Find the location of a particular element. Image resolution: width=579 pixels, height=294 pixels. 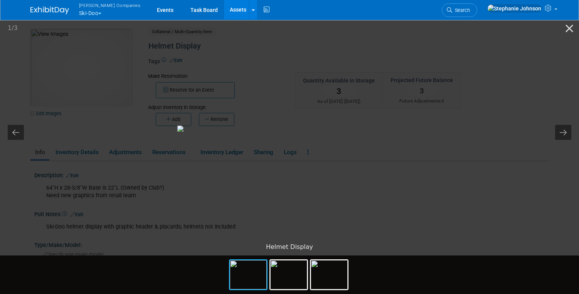

button: Next slide is located at coordinates (564, 132).